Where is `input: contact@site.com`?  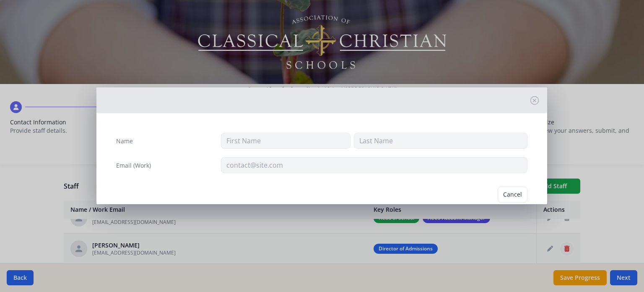
input: contact@site.com is located at coordinates (374, 165).